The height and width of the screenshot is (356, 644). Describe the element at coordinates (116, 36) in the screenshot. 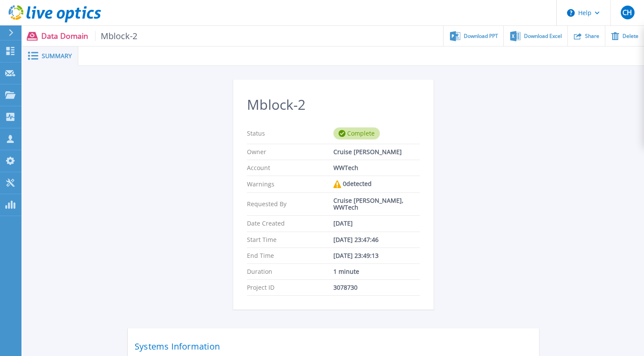

I see `span: Mblock-2` at that location.